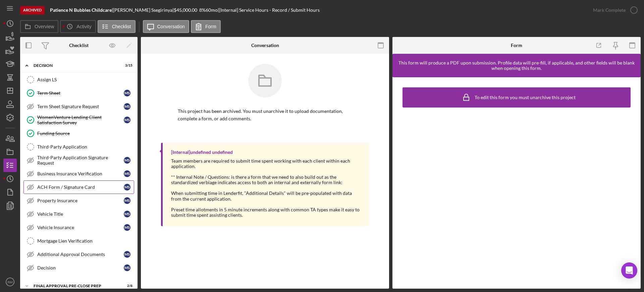 The image size is (644, 292). Describe the element at coordinates (516, 66) in the screenshot. I see `div: This form will produce a PDF upon submission. Profile data will pre-fill, if applicable, and othe...` at that location.